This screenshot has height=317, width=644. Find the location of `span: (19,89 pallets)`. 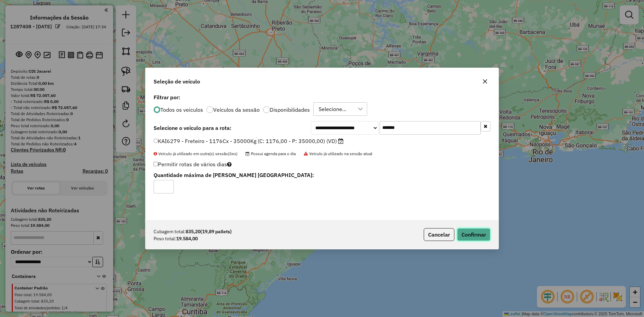

span: (19,89 pallets) is located at coordinates (216, 232).